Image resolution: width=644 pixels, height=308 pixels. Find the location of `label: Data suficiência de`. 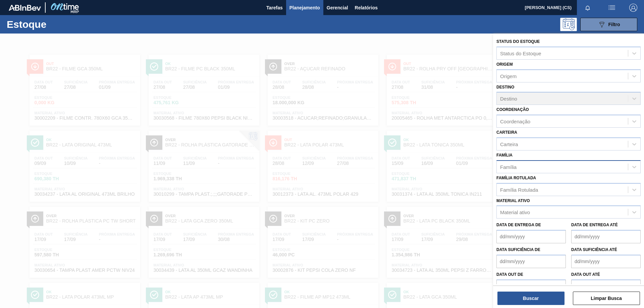

label: Data suficiência de is located at coordinates (518, 250).